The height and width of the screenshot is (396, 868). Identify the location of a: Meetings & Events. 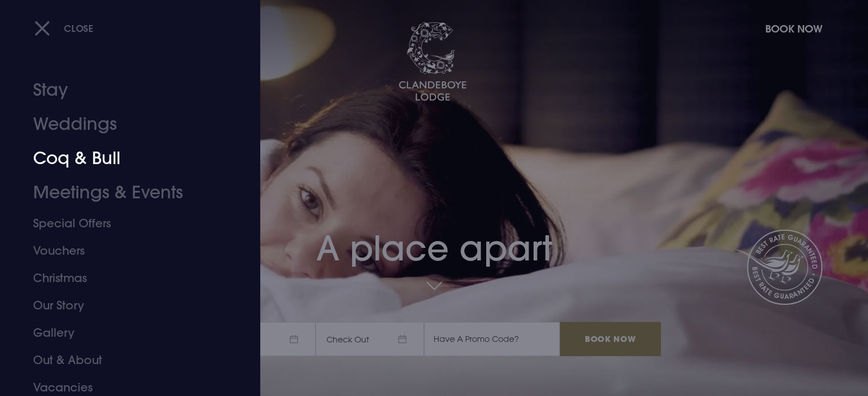
(123, 193).